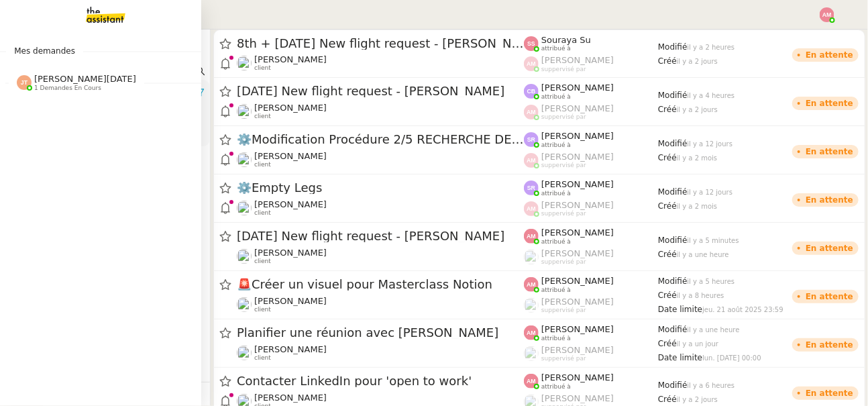  I want to click on span: il y a 6 heures, so click(711, 385).